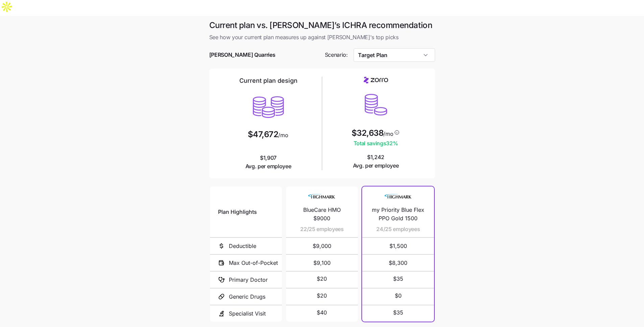 This screenshot has width=644, height=327. What do you see at coordinates (322, 312) in the screenshot?
I see `span: $40` at bounding box center [322, 312].